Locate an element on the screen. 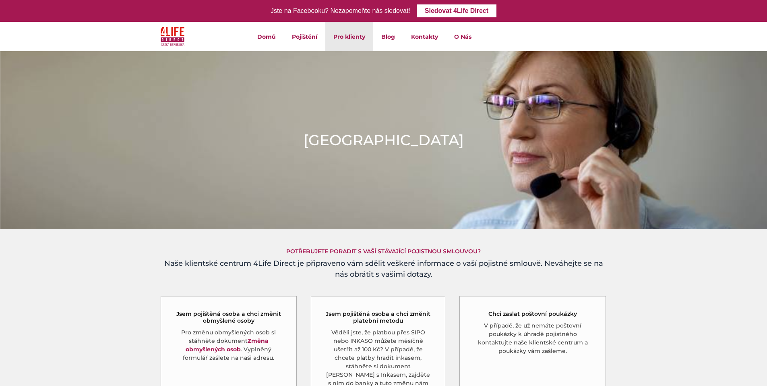 This screenshot has width=767, height=386. h5: Jsem pojištěná osoba a chci změnit obmyšlené osoby is located at coordinates (229, 317).